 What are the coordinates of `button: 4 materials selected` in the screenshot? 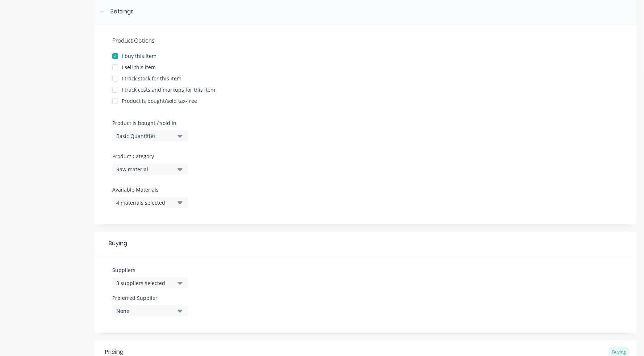 It's located at (150, 202).